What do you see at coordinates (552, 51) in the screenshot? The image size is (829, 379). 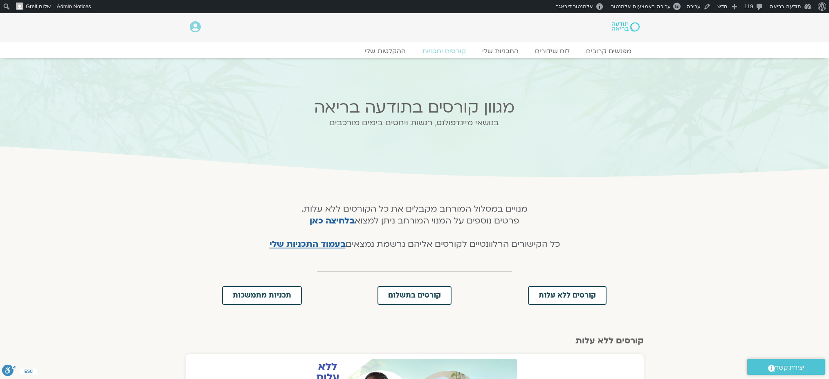 I see `a: לוח שידורים` at bounding box center [552, 51].